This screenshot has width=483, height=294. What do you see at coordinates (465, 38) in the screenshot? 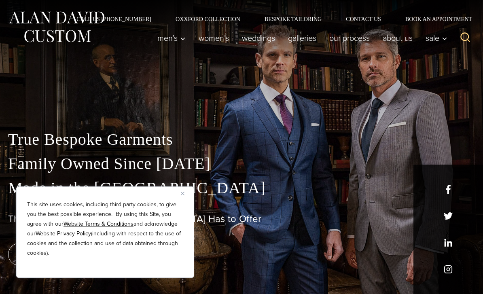
I see `button: View Search Form` at bounding box center [465, 38].